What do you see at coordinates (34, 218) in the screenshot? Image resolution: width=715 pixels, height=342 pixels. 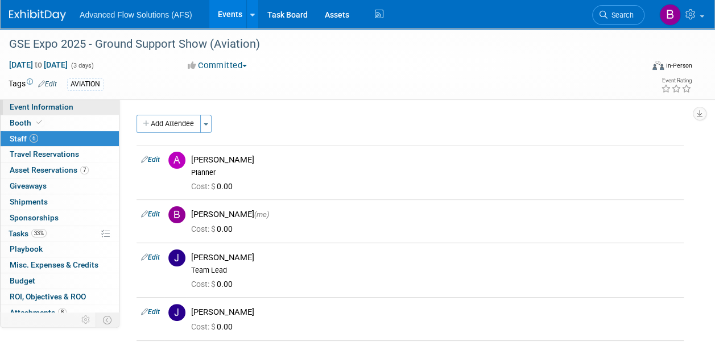 I see `span: Sponsorships` at bounding box center [34, 218].